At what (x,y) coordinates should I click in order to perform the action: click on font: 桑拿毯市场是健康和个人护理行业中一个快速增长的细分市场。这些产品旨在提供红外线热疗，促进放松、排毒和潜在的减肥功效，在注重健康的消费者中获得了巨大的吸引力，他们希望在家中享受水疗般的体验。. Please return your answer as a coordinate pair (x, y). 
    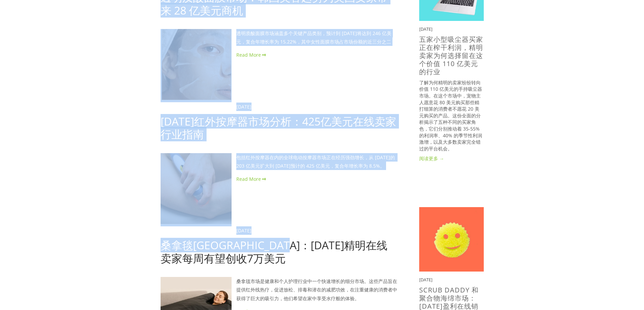
    Looking at the image, I should click on (317, 290).